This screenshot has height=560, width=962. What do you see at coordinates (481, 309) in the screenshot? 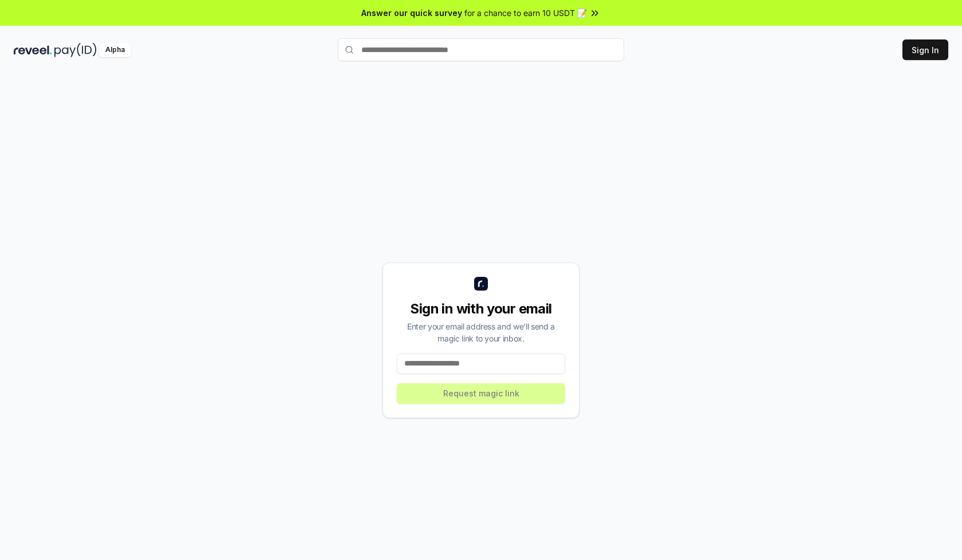
I see `div: Sign in with your email` at bounding box center [481, 309].